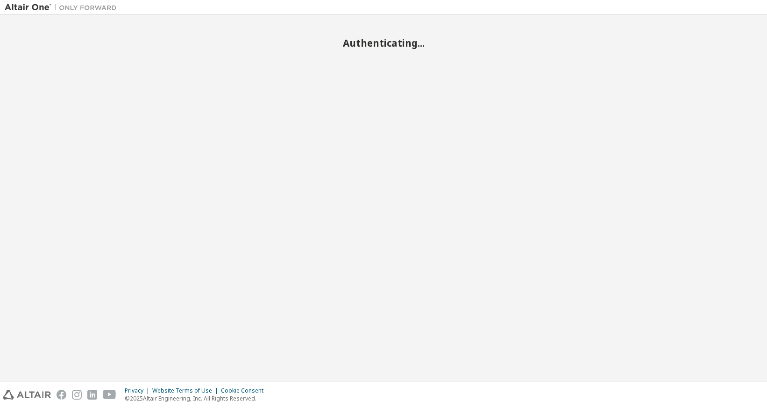 The width and height of the screenshot is (767, 408). I want to click on div: Cookie Consent, so click(245, 391).